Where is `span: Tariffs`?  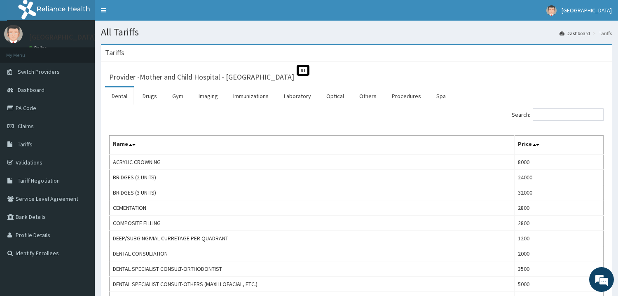
span: Tariffs is located at coordinates (25, 144).